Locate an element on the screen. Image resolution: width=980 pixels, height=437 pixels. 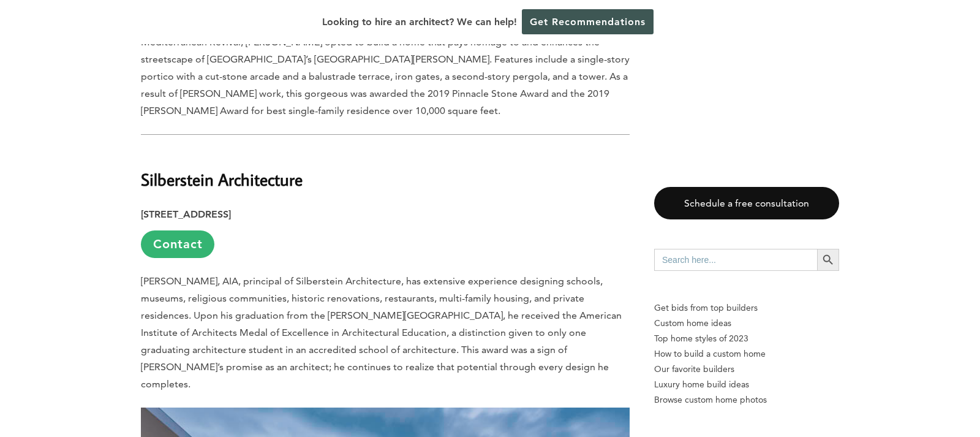
a: Get Recommendations is located at coordinates (588, 21).